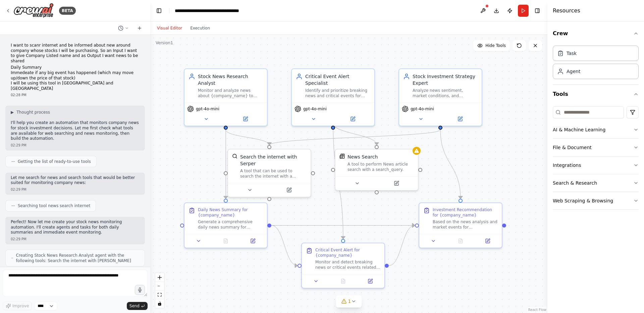  Describe the element at coordinates (571, 53) in the screenshot. I see `div: Task` at that location.